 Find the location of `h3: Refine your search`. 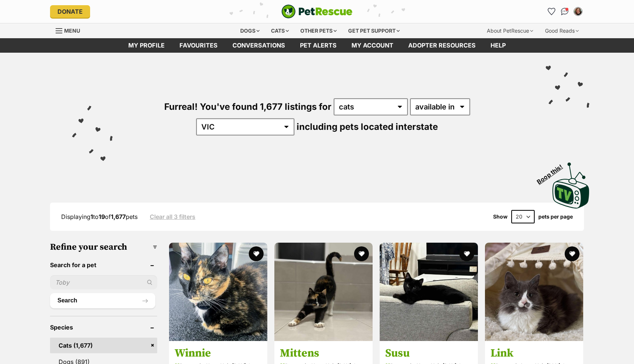

h3: Refine your search is located at coordinates (103, 247).